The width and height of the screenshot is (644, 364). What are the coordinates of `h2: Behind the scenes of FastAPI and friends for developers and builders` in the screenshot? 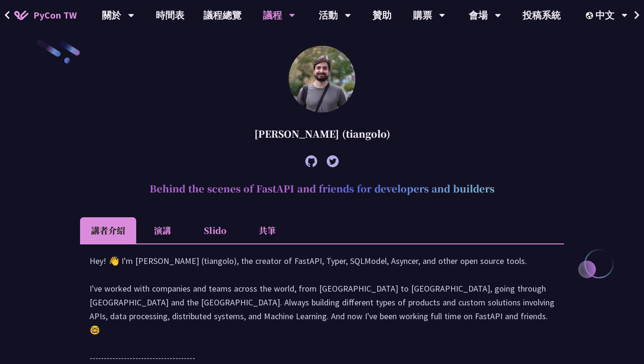 It's located at (322, 189).